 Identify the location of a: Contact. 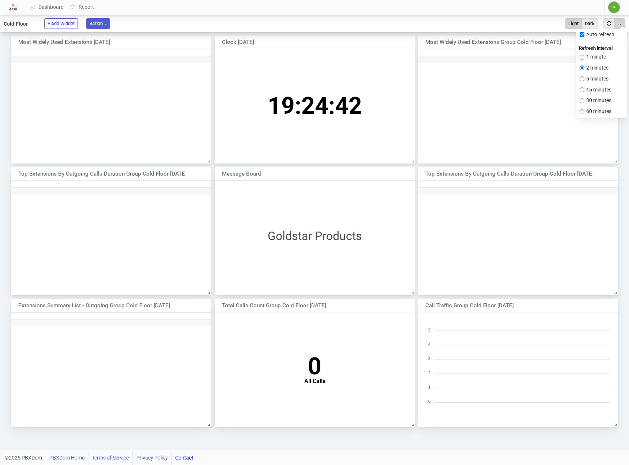
(184, 457).